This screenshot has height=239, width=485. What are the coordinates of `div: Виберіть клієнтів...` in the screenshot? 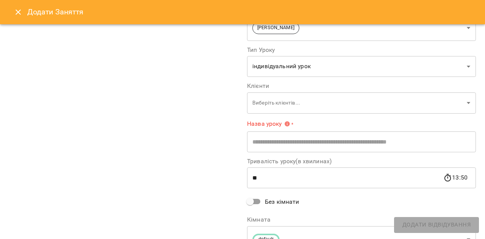 It's located at (361, 103).